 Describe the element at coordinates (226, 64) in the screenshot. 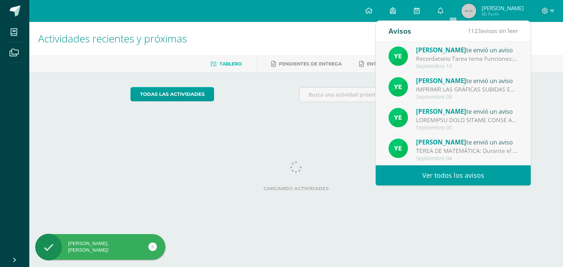

I see `a: Tablero` at that location.